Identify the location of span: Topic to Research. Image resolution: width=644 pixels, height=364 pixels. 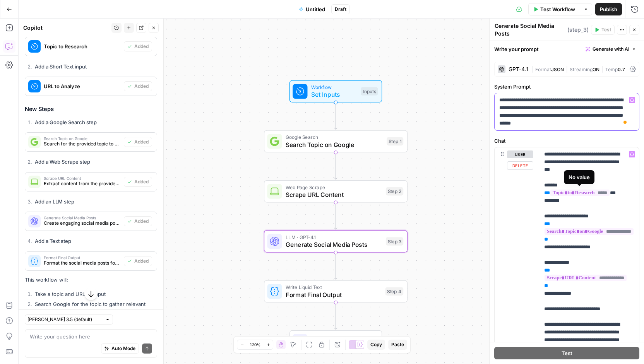
(82, 46).